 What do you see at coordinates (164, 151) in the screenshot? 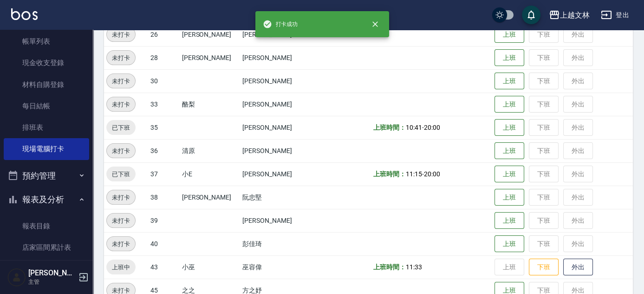
I see `td: 36` at bounding box center [164, 151].